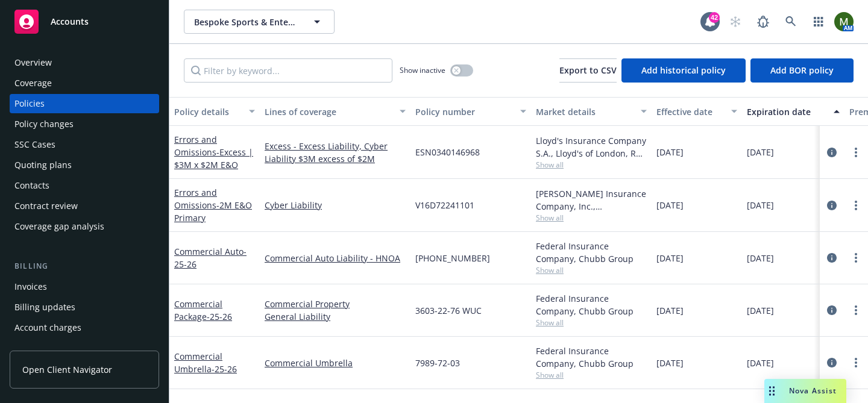 The image size is (868, 403). What do you see at coordinates (84, 165) in the screenshot?
I see `a: Quoting plans` at bounding box center [84, 165].